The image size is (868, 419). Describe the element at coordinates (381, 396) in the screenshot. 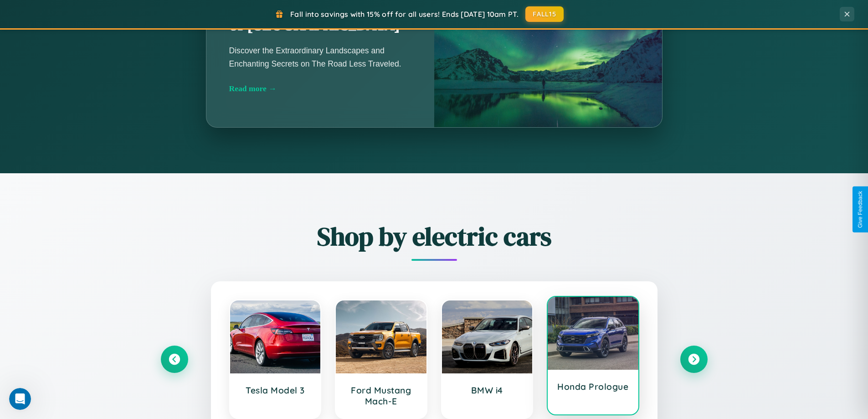

I see `h3: Ford Mustang Mach-E` at that location.